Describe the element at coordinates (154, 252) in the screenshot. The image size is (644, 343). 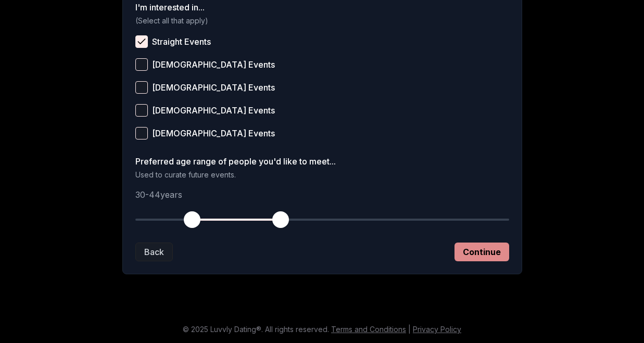
I see `button: Back` at that location.